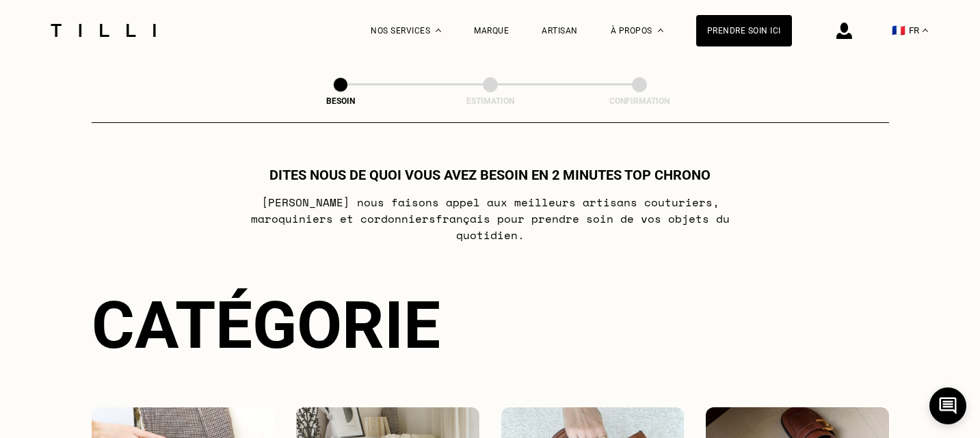 Image resolution: width=980 pixels, height=438 pixels. Describe the element at coordinates (490, 175) in the screenshot. I see `h1: Dites nous de quoi vous avez besoin en 2 minutes top chrono` at that location.